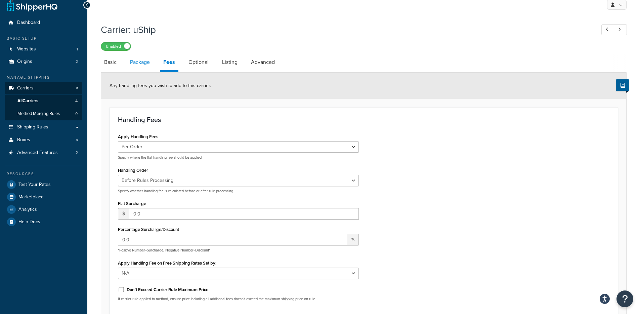  I want to click on li: Origins, so click(44, 62).